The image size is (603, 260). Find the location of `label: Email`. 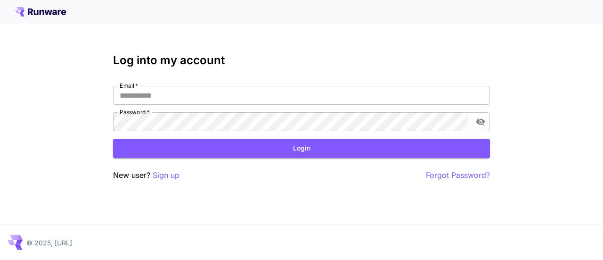

label: Email is located at coordinates (129, 85).